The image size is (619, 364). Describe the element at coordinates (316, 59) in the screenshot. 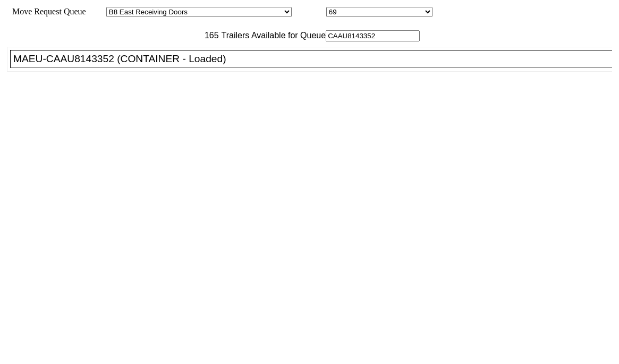

I see `div: MAEU-CAAU8143352 (CONTAINER - Loaded)` at that location.